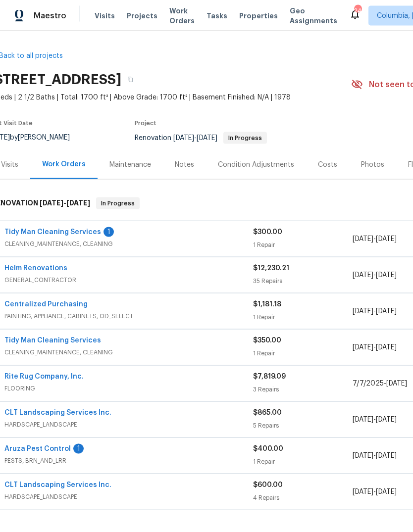  I want to click on span: Tasks, so click(217, 16).